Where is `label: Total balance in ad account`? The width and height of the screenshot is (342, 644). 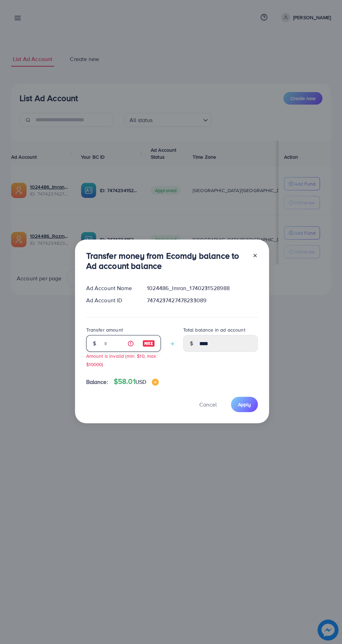
label: Total balance in ad account is located at coordinates (214, 330).